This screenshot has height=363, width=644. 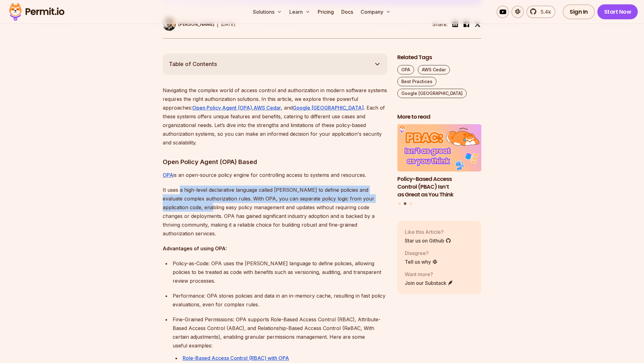 I want to click on p: Like this Article?, so click(x=428, y=232).